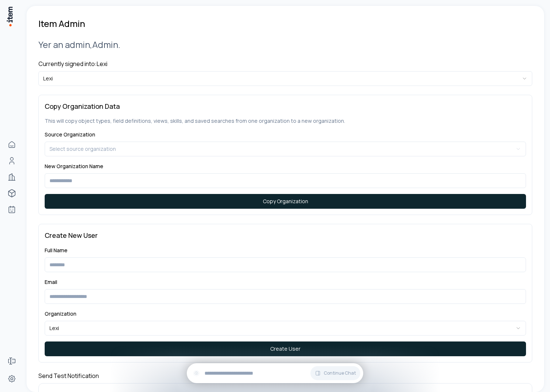 This screenshot has height=392, width=550. What do you see at coordinates (12, 145) in the screenshot?
I see `a: Home` at bounding box center [12, 145].